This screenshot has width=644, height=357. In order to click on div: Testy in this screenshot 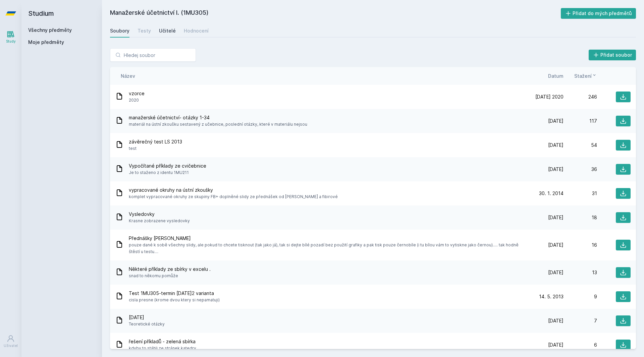, I will do `click(144, 31)`.